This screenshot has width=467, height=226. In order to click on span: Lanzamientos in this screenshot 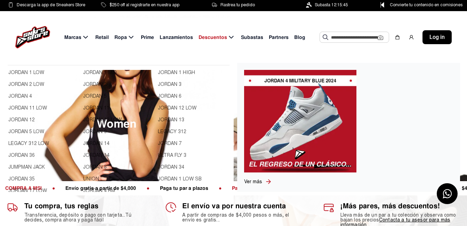, I will do `click(176, 37)`.